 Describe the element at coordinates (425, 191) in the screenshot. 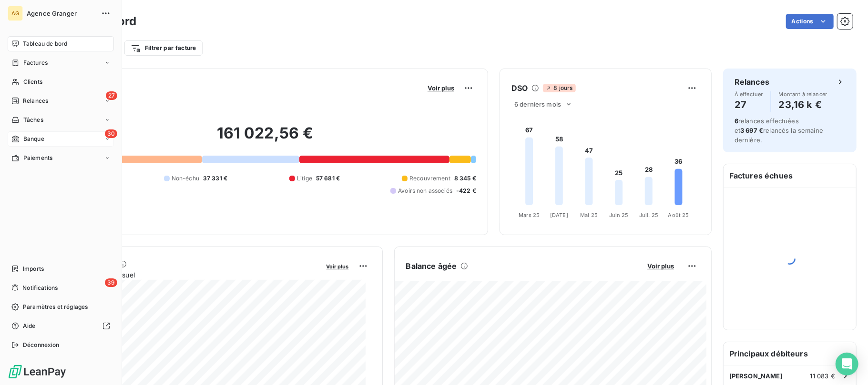

I see `span: Avoirs non associés` at that location.